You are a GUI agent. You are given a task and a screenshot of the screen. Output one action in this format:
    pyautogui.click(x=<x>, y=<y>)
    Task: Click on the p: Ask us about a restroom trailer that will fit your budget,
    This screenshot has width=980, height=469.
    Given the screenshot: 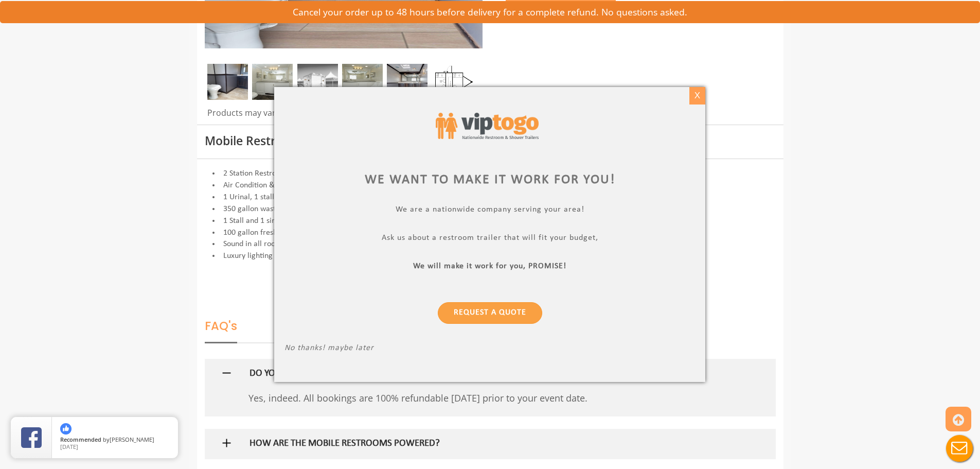 What is the action you would take?
    pyautogui.click(x=490, y=239)
    